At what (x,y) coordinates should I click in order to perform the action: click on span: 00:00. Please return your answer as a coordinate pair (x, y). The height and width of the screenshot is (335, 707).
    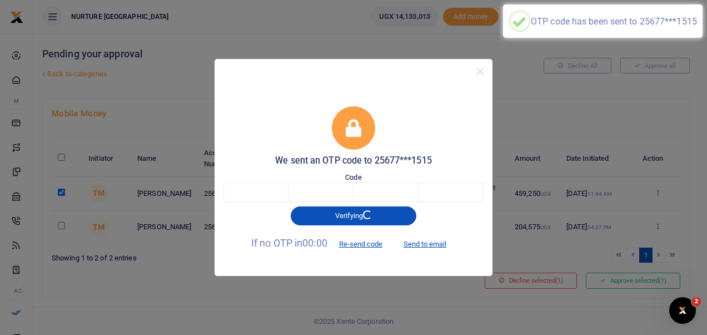
    Looking at the image, I should click on (315, 242).